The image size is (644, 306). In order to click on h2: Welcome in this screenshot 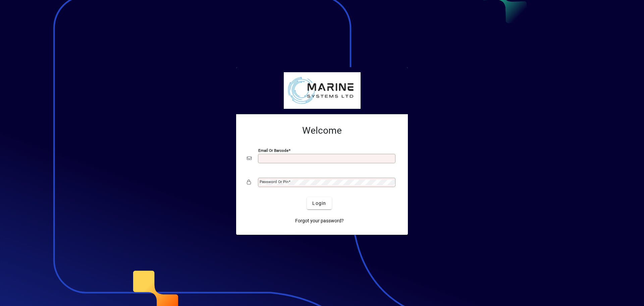, I will do `click(322, 130)`.